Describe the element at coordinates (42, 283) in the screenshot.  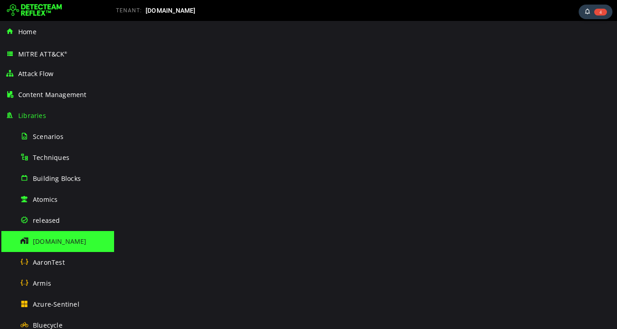
I see `span: Armis` at that location.